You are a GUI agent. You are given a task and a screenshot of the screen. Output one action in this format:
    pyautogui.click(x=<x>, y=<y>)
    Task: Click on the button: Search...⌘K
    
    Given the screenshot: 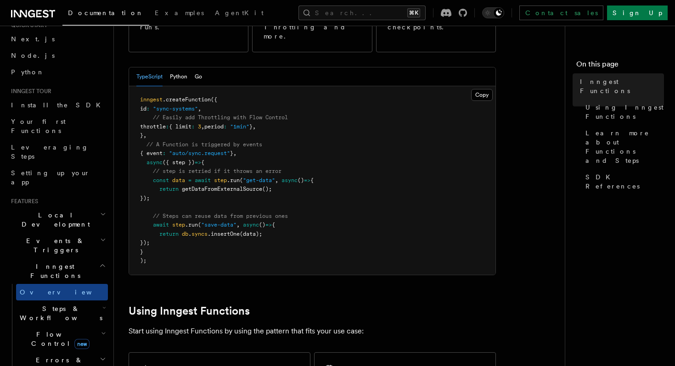 What is the action you would take?
    pyautogui.click(x=362, y=13)
    